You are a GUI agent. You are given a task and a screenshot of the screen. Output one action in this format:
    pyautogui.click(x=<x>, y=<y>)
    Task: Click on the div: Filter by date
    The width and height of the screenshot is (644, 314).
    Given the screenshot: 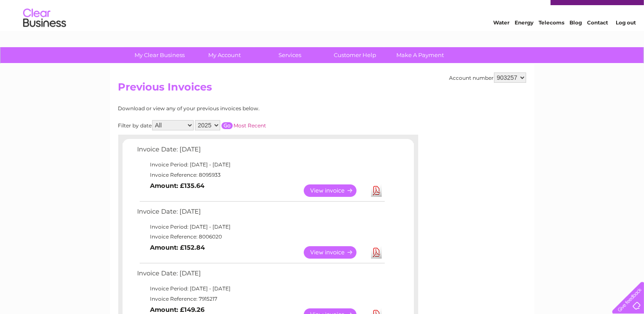 What is the action you would take?
    pyautogui.click(x=231, y=125)
    